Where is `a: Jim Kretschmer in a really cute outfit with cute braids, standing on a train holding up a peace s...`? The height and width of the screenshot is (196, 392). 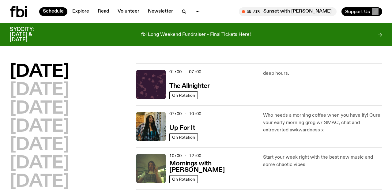
a: Jim Kretschmer in a really cute outfit with cute braids, standing on a train holding up a peace s... is located at coordinates (151, 169).